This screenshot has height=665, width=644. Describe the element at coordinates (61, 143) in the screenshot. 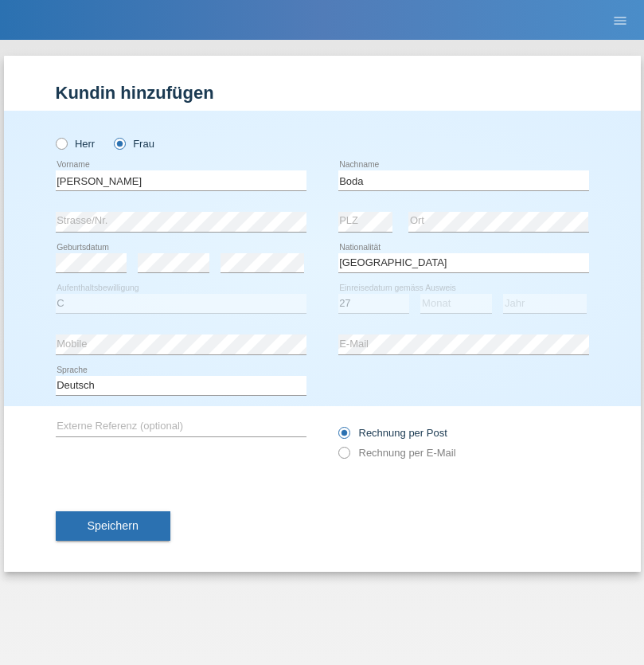

I see `input: Herr` at that location.